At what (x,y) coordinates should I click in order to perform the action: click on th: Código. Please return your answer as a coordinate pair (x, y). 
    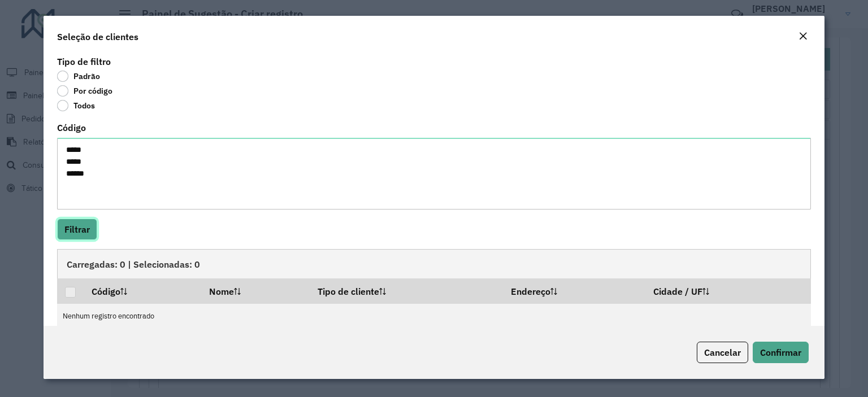
    Looking at the image, I should click on (143, 290).